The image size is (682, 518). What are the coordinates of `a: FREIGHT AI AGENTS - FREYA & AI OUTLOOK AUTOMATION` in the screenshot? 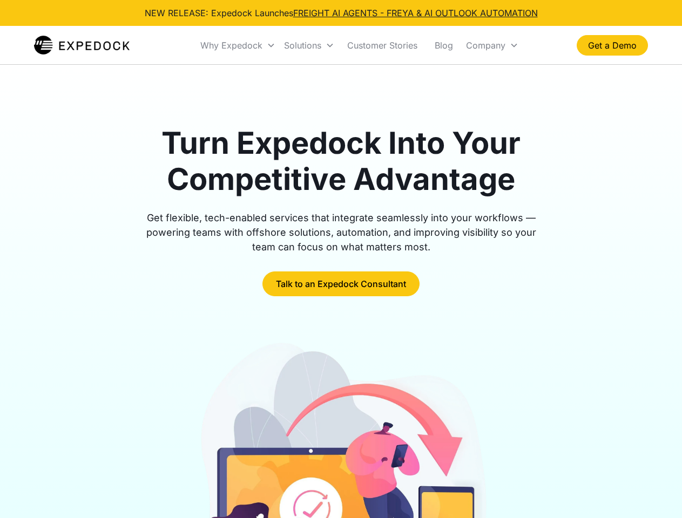 It's located at (415, 13).